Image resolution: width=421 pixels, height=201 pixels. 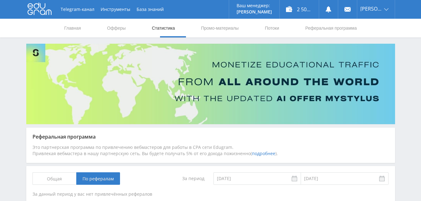 What do you see at coordinates (211, 151) in the screenshot?
I see `div: Это партнерская программа по привлечению вебмастеров для работы в CPA сети Edugram. Привлекая веб...` at bounding box center [211, 151].